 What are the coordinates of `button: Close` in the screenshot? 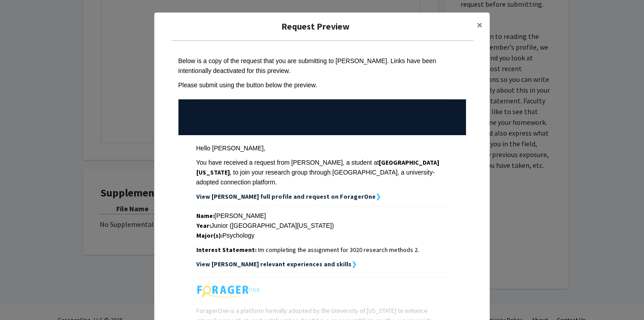 It's located at (479, 25).